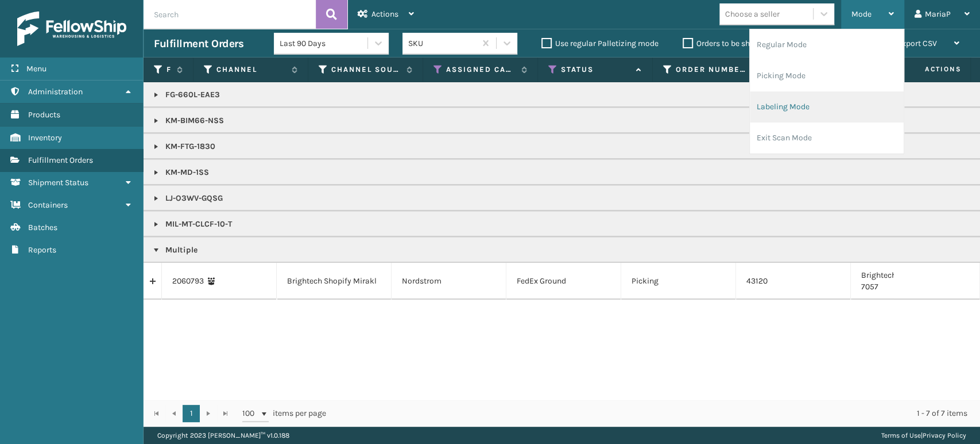 Image resolution: width=980 pixels, height=444 pixels. What do you see at coordinates (169, 69) in the screenshot?
I see `label: Fulfillment Order Id` at bounding box center [169, 69].